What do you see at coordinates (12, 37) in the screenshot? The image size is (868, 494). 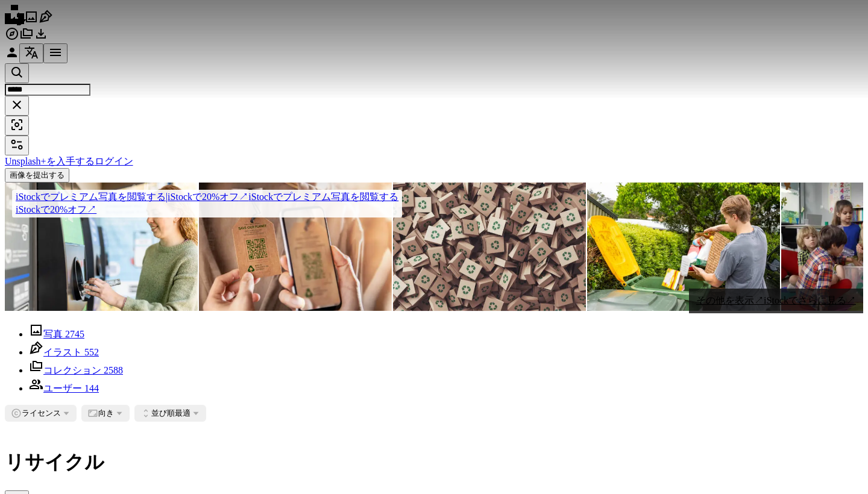 I see `a: 探す` at bounding box center [12, 37].